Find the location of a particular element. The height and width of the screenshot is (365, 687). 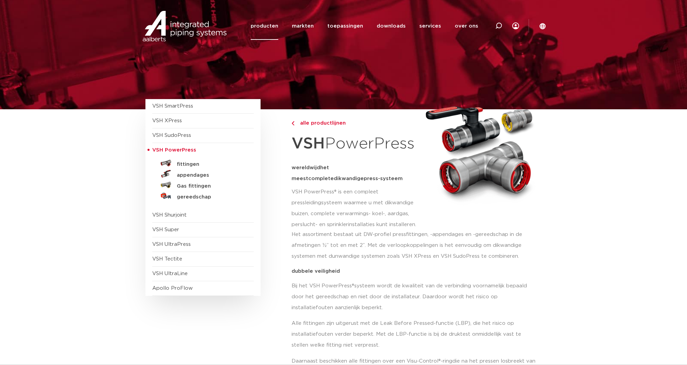

span: VSH XPress is located at coordinates (167, 121).